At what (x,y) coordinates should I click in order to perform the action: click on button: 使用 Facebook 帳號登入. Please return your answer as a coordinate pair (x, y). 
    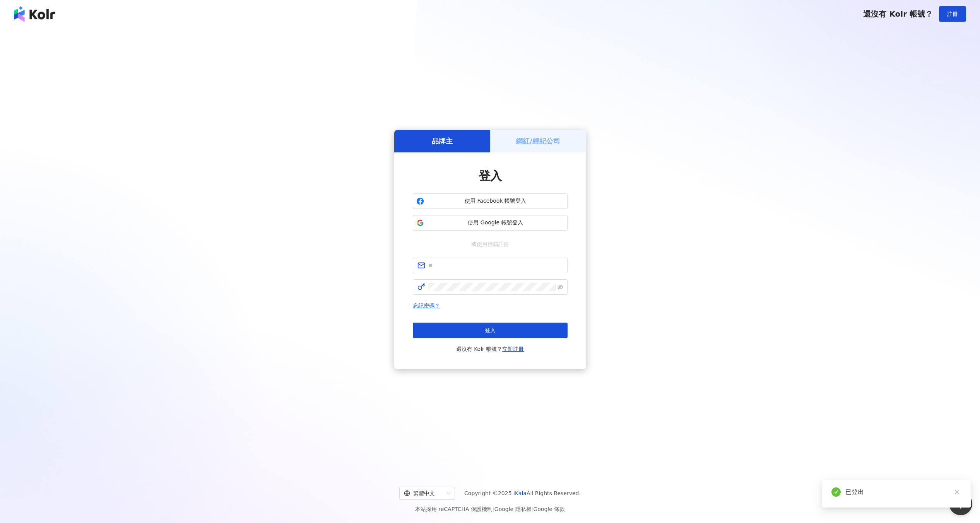
    Looking at the image, I should click on (490, 201).